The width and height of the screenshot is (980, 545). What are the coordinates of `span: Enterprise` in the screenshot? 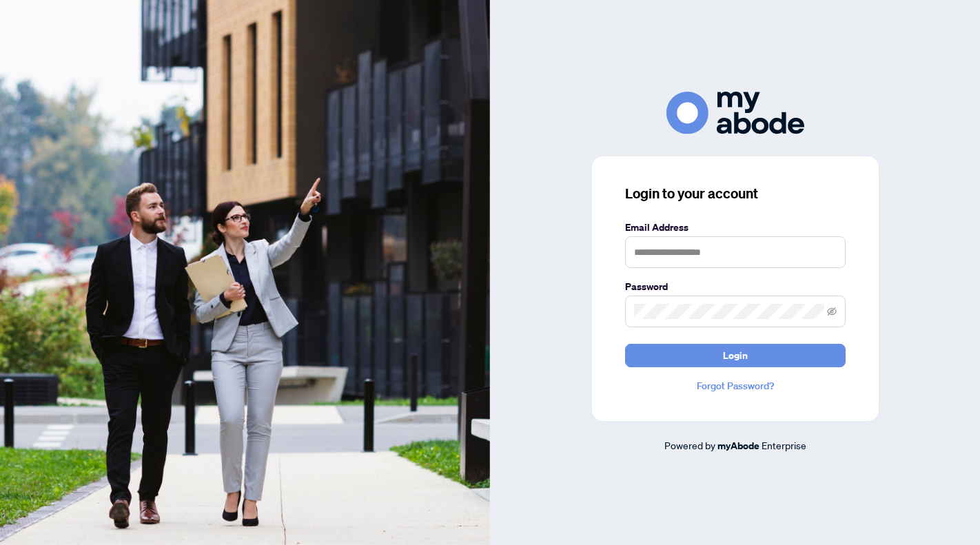 It's located at (784, 445).